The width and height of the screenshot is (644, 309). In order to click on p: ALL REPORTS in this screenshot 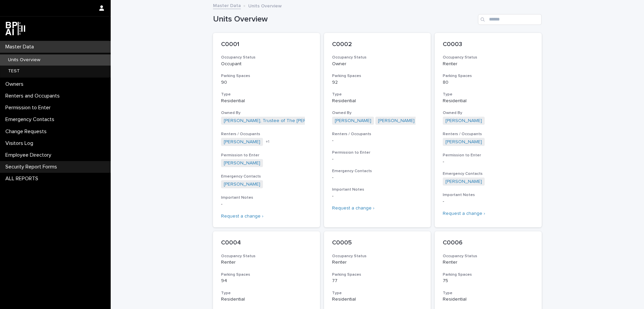, I will do `click(23, 178)`.